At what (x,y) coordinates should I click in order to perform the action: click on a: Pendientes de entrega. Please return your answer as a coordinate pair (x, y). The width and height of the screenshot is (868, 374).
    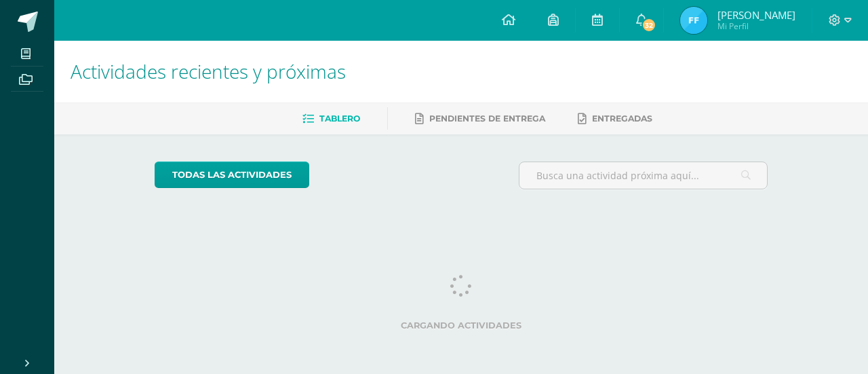
    Looking at the image, I should click on (480, 119).